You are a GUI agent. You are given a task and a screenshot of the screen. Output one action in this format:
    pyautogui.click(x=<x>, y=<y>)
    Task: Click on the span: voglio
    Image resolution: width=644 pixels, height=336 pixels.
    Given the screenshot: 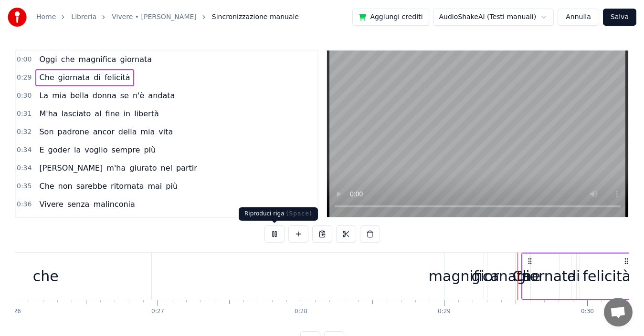 What is the action you would take?
    pyautogui.click(x=96, y=150)
    